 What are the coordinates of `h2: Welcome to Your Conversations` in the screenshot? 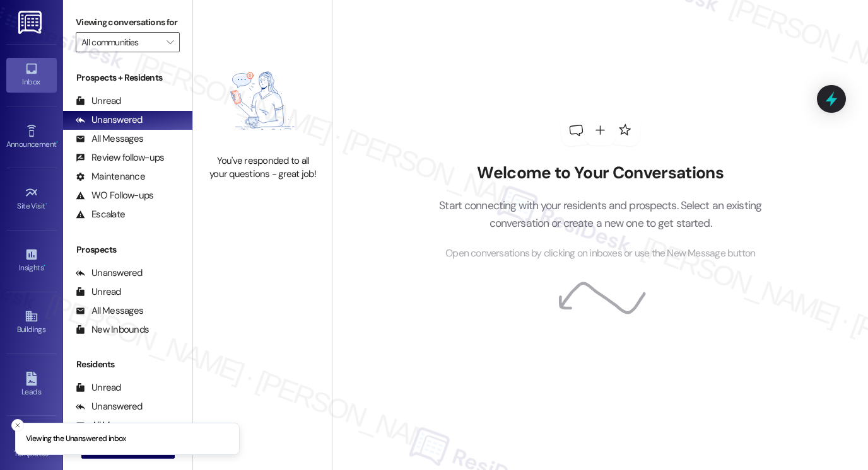 It's located at (601, 173).